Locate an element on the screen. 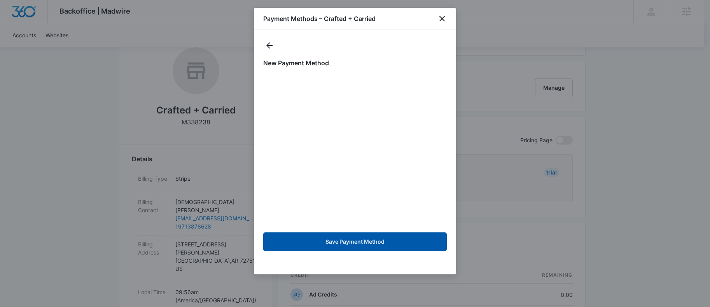  button: close is located at coordinates (442, 19).